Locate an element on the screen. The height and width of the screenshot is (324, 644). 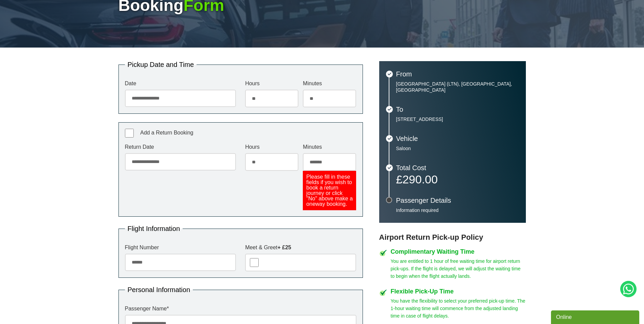
input: Add a Return Booking is located at coordinates (129, 133).